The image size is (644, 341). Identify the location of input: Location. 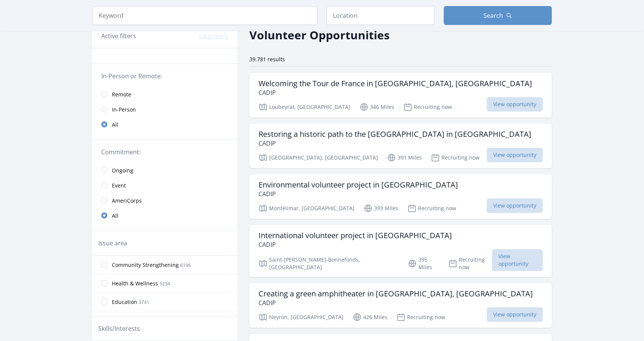
(381, 16).